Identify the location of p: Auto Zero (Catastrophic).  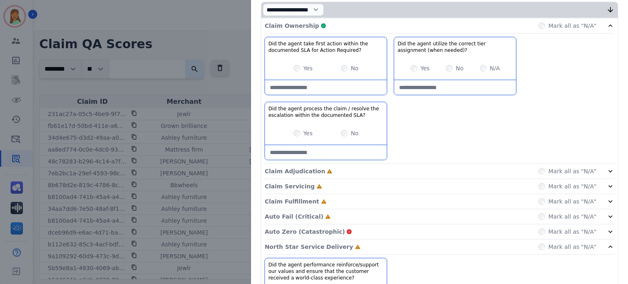
(304, 232).